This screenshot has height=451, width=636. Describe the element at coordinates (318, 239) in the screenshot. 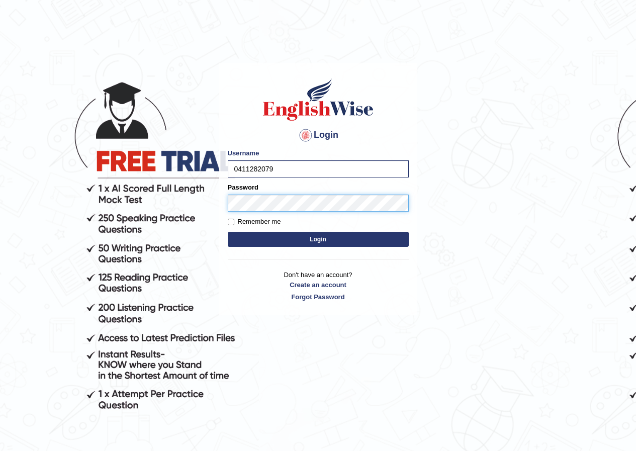

I see `button: Login` at that location.